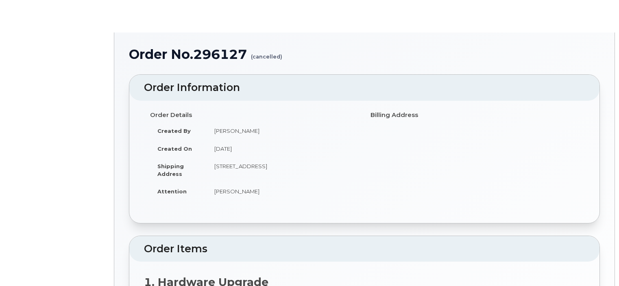  I want to click on h4: Billing Address, so click(475, 115).